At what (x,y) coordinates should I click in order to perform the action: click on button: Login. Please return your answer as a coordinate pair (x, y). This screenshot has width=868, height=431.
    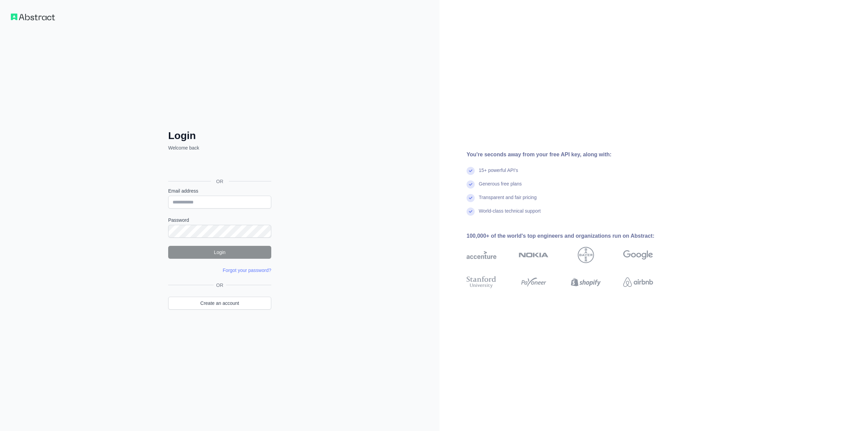
    Looking at the image, I should click on (220, 252).